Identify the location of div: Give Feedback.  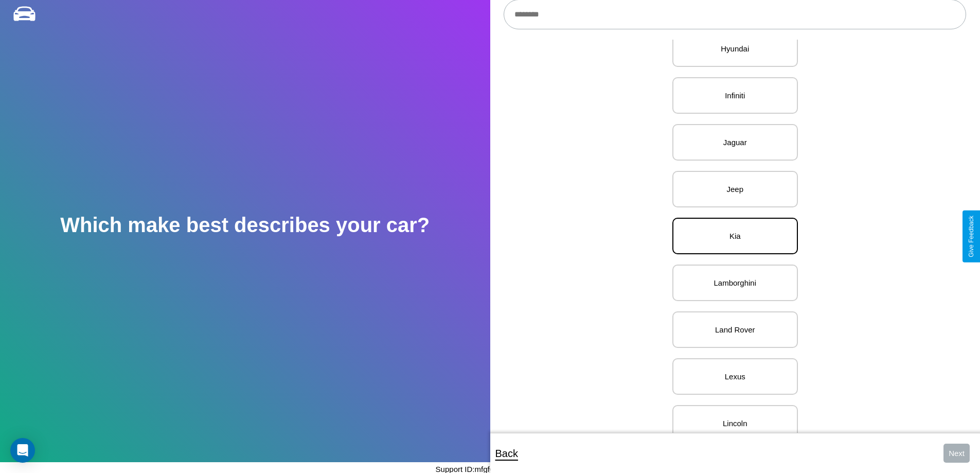
(971, 236).